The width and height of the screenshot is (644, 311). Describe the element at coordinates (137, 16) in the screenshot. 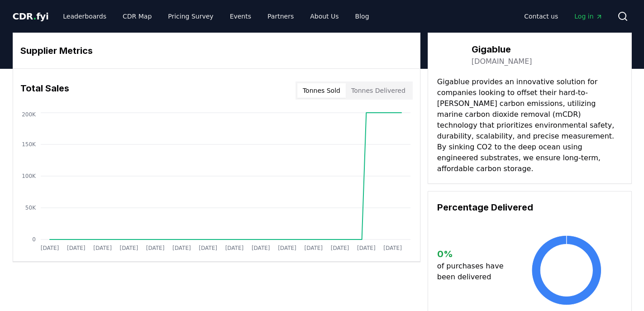

I see `a: CDR Map` at that location.